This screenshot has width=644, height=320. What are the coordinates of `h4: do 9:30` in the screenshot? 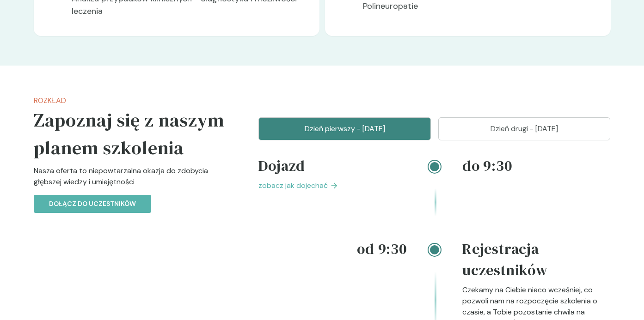 It's located at (536, 166).